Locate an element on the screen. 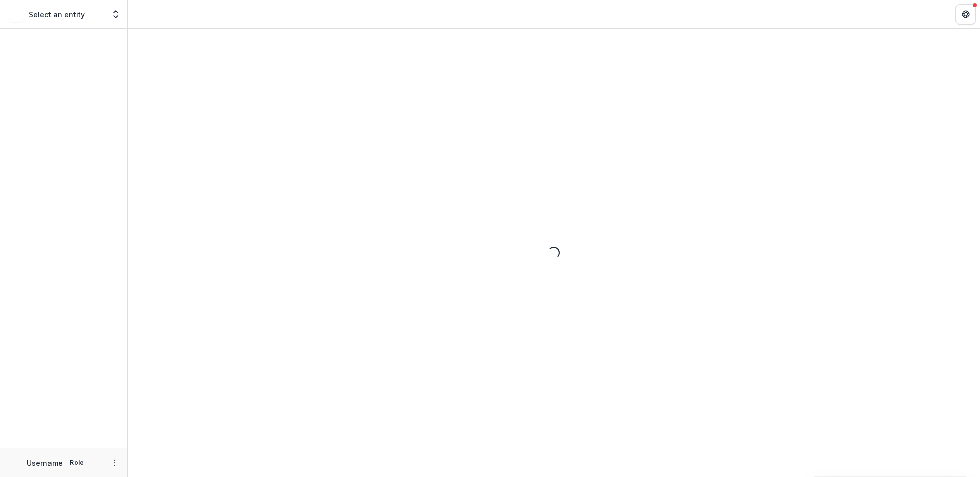  button: More is located at coordinates (115, 463).